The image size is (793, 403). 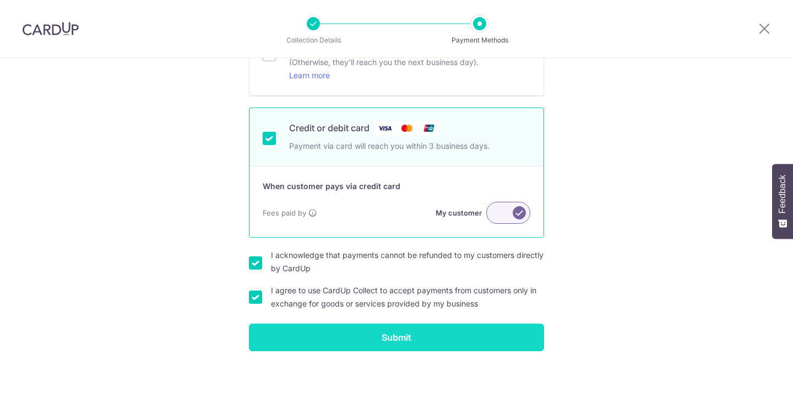 What do you see at coordinates (284, 213) in the screenshot?
I see `span: Fees paid by` at bounding box center [284, 213].